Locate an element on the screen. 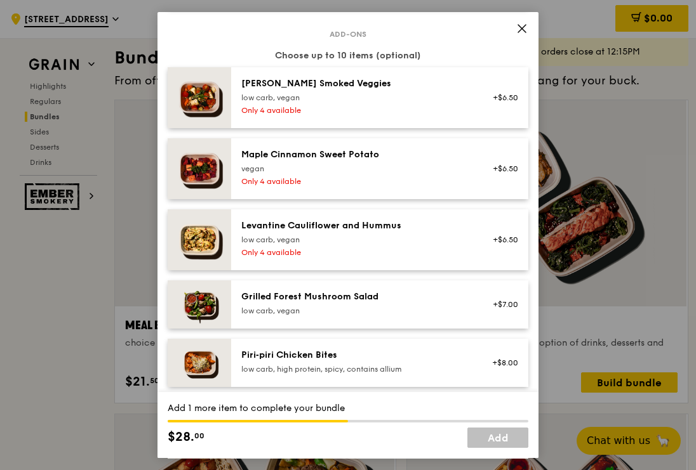  div: Add 1 more item to complete your bundle is located at coordinates (348, 409).